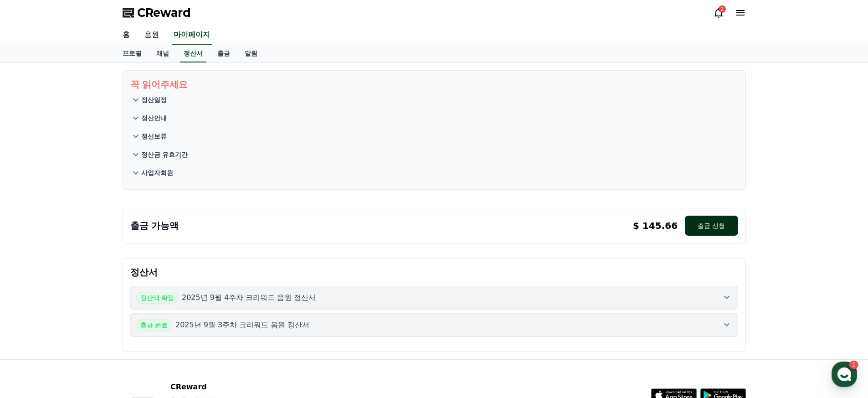 The image size is (868, 398). I want to click on button: 정산금 유효기간, so click(434, 154).